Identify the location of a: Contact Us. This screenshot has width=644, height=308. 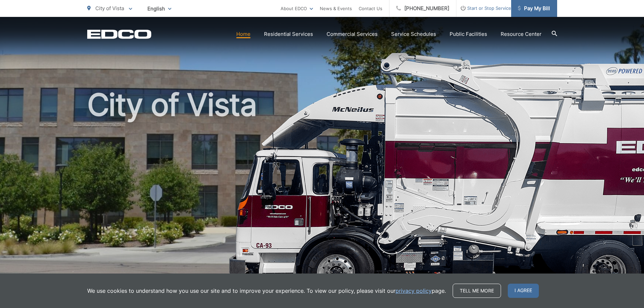
(371, 9).